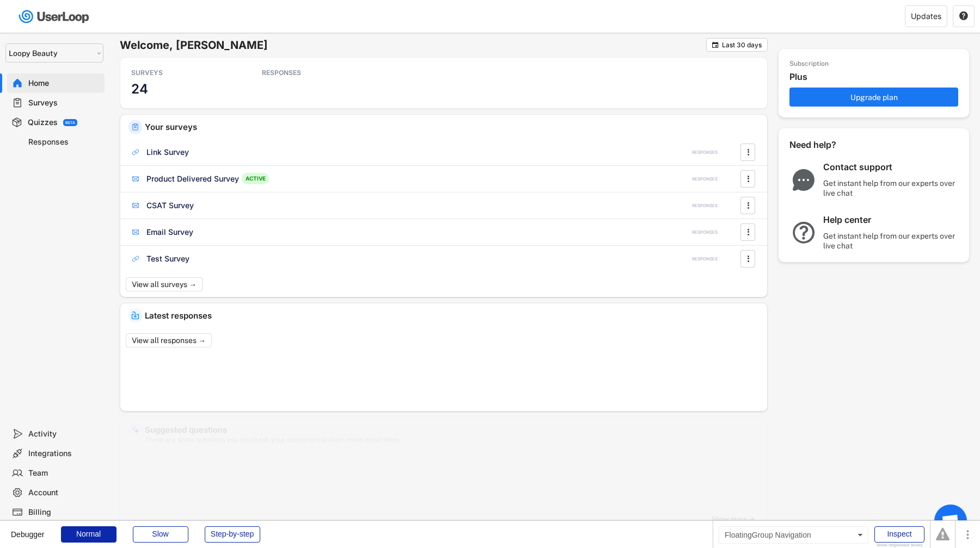 The height and width of the screenshot is (548, 980). Describe the element at coordinates (803, 232) in the screenshot. I see `img: QuestionMarkInverseMajor.svg` at that location.